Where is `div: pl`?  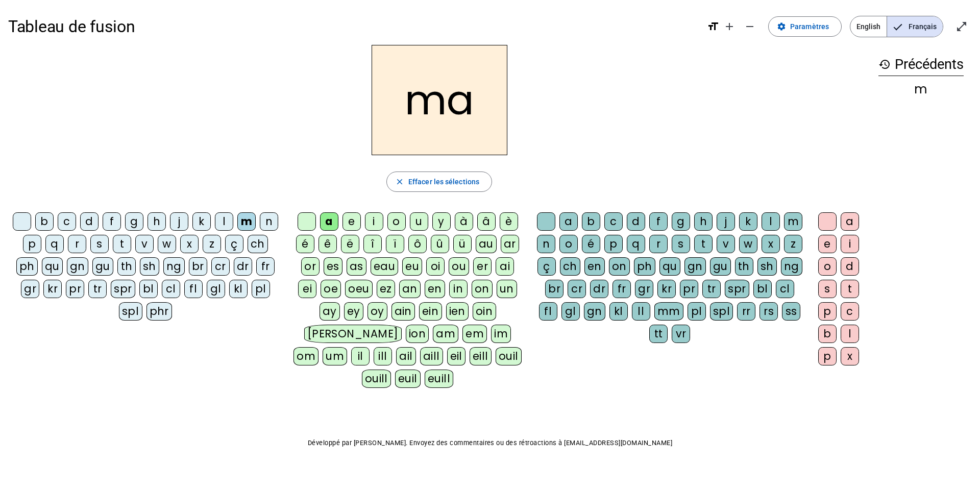
div: pl is located at coordinates (697, 312).